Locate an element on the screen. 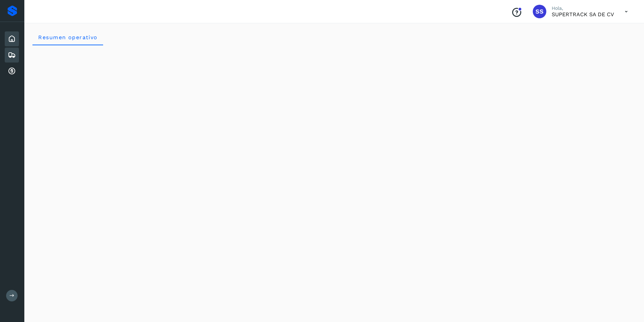 The image size is (644, 322). p: SUPERTRACK SA DE CV is located at coordinates (583, 14).